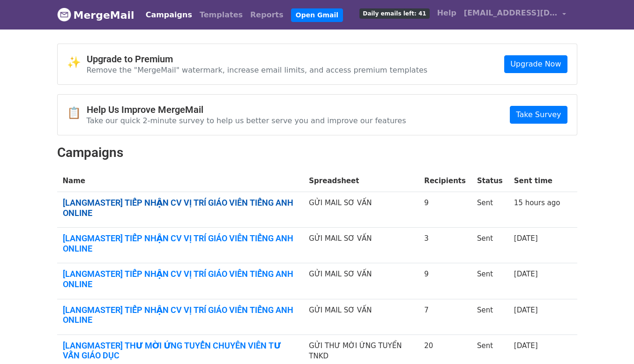 The width and height of the screenshot is (634, 364). I want to click on th: Sent time, so click(538, 181).